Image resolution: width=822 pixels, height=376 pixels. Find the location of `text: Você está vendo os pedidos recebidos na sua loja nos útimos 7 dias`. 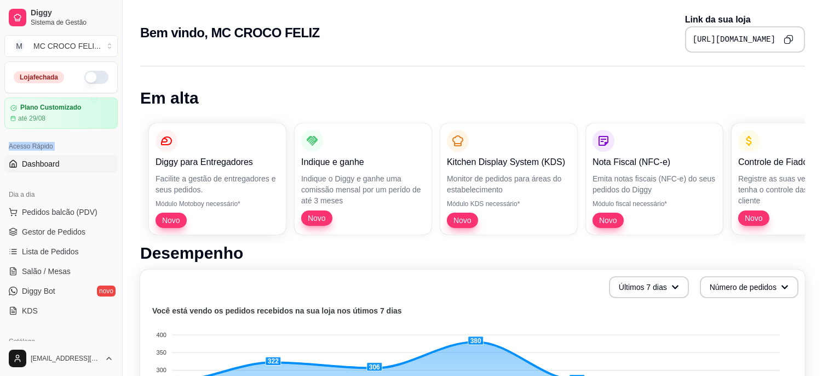

text: Você está vendo os pedidos recebidos na sua loja nos útimos 7 dias is located at coordinates (277, 311).